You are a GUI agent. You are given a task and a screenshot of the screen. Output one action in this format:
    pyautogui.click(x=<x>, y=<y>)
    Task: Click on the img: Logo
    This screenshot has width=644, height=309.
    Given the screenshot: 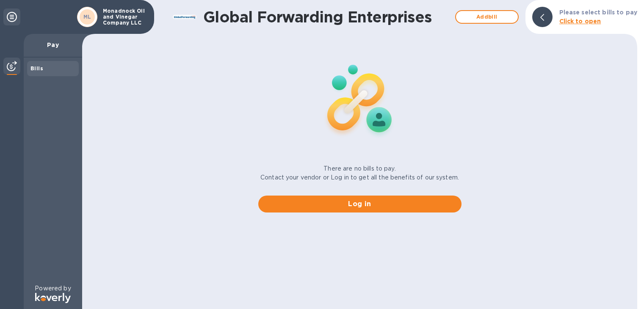 What is the action you would take?
    pyautogui.click(x=53, y=298)
    